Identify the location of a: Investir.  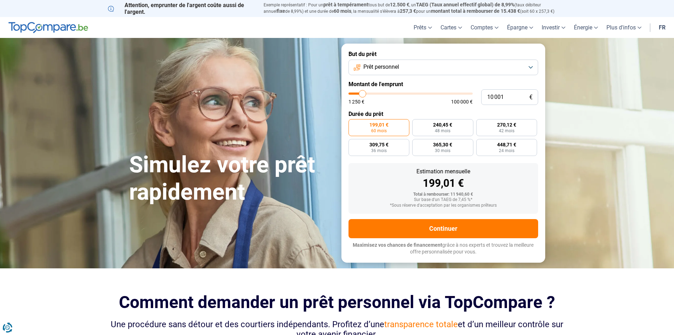
(554, 27).